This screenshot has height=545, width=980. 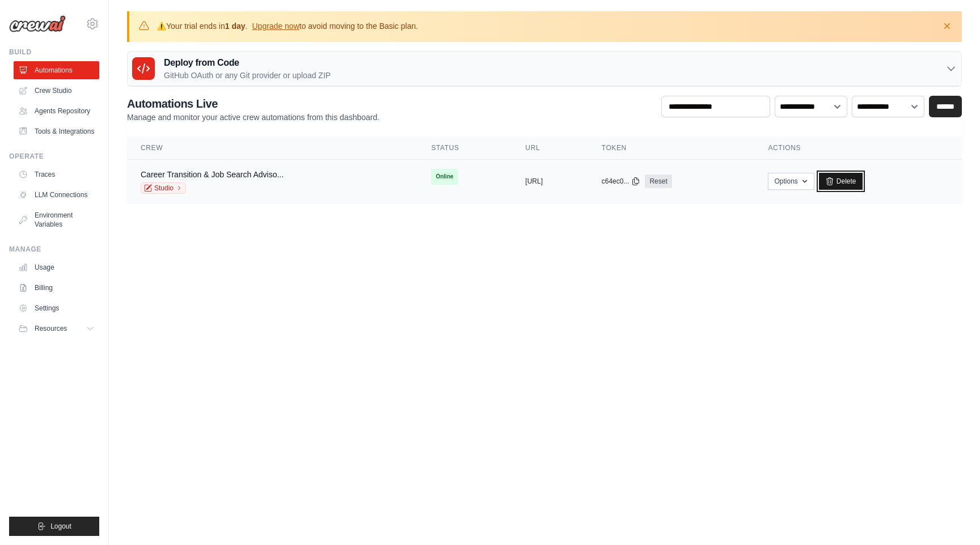 What do you see at coordinates (791, 181) in the screenshot?
I see `button: Options` at bounding box center [791, 181].